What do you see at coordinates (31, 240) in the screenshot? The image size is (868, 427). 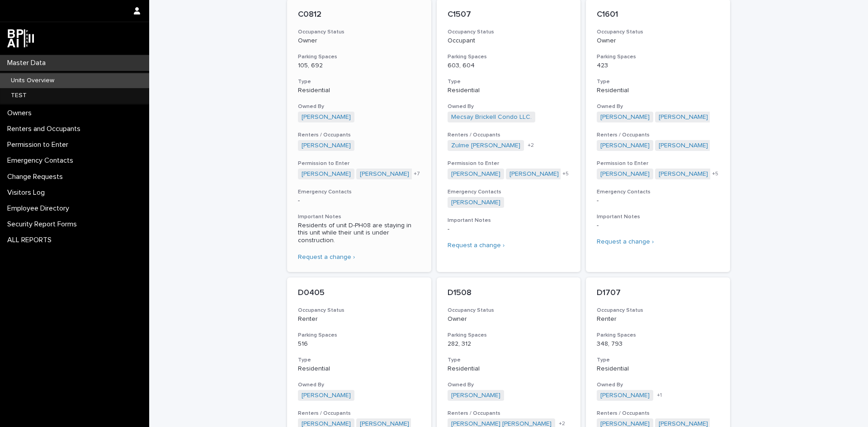 I see `p: ALL REPORTS` at bounding box center [31, 240].